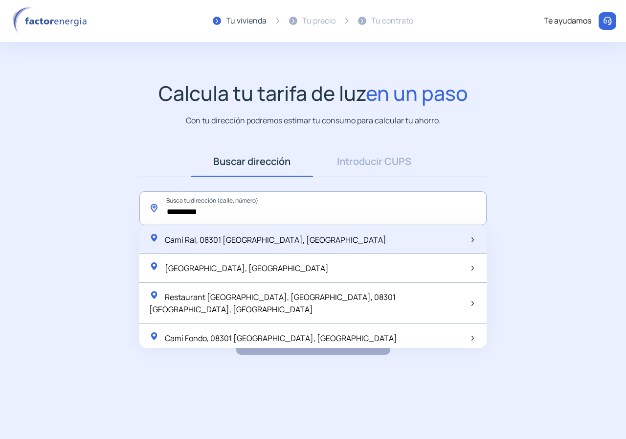 The height and width of the screenshot is (439, 626). What do you see at coordinates (608, 21) in the screenshot?
I see `img: llamar` at bounding box center [608, 21].